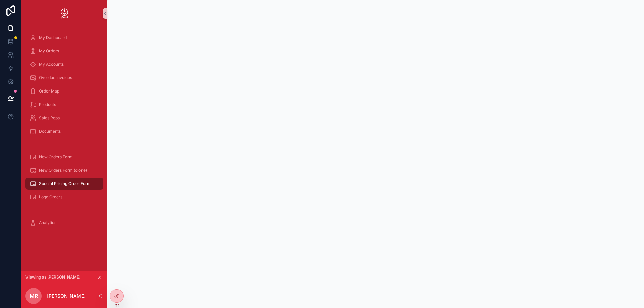 Image resolution: width=644 pixels, height=308 pixels. What do you see at coordinates (48, 223) in the screenshot?
I see `span: Analytics` at bounding box center [48, 223].